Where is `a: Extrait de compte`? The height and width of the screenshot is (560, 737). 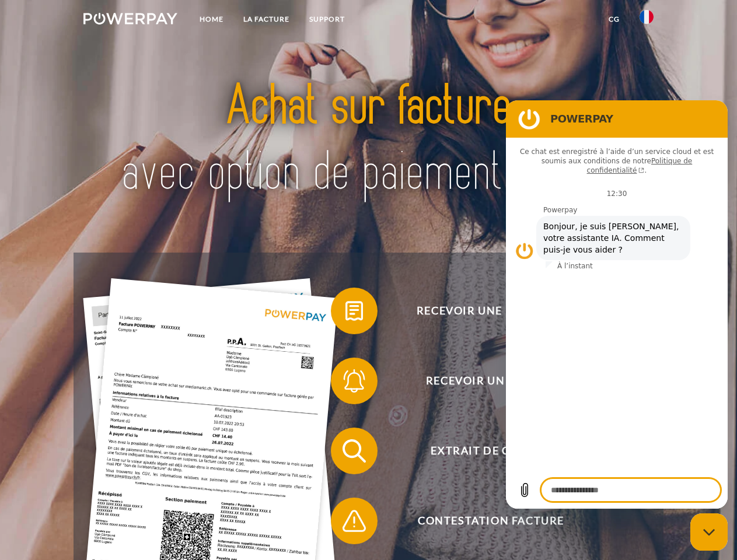 a: Extrait de compte is located at coordinates (483, 451).